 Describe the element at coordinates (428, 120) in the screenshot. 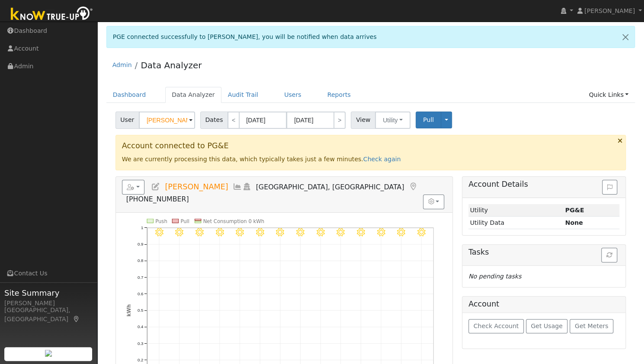

I see `span: Pull` at that location.